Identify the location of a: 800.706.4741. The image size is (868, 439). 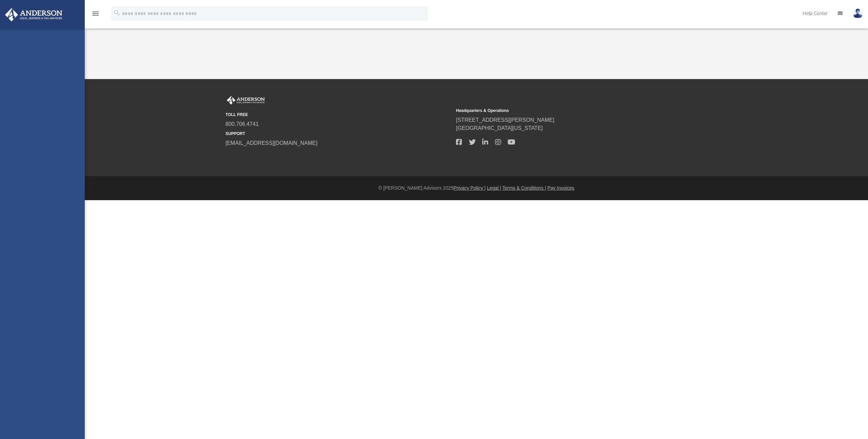
(242, 124).